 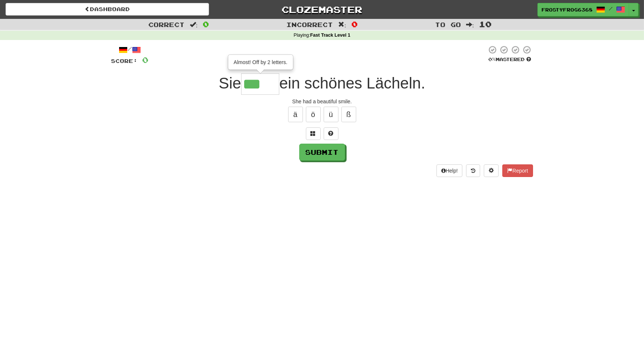 I want to click on button: Help!, so click(x=449, y=171).